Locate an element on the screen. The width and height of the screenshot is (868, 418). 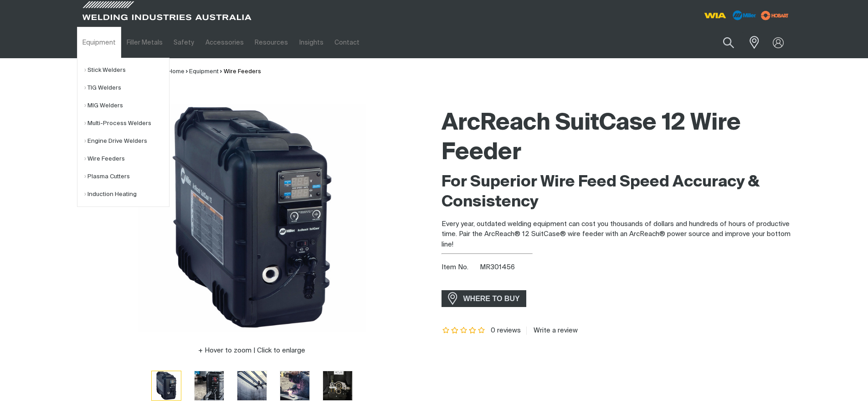
span: Rating: {0} is located at coordinates (464, 331).